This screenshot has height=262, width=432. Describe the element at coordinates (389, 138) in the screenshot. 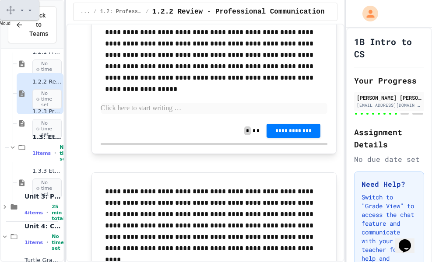

I see `h2: Assignment Details` at that location.